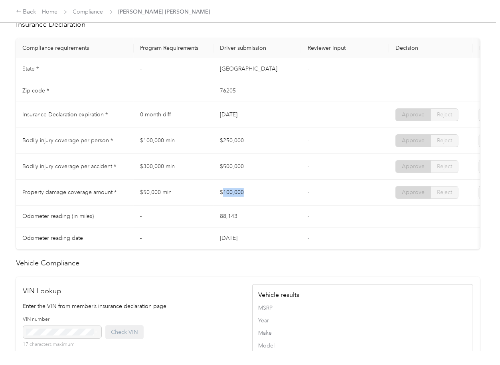  I want to click on div: Back, so click(26, 12).